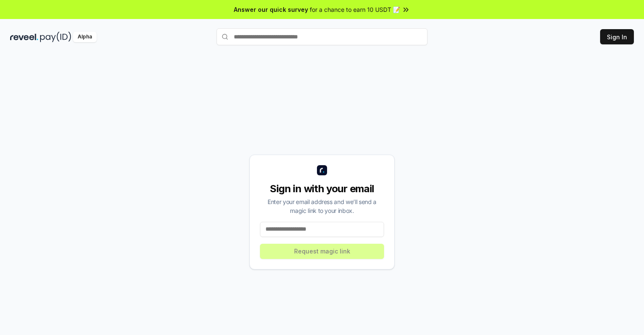 The width and height of the screenshot is (644, 335). What do you see at coordinates (617, 37) in the screenshot?
I see `button: Sign In` at bounding box center [617, 37].